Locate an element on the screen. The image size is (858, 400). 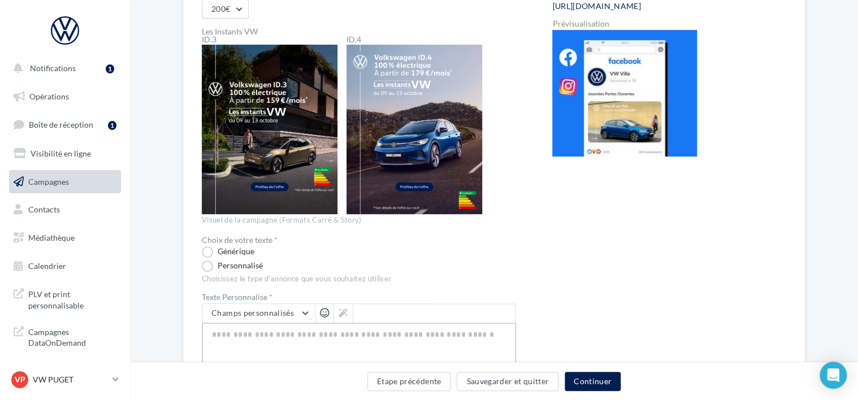
a: Campagnes DataOnDemand is located at coordinates (65, 336).